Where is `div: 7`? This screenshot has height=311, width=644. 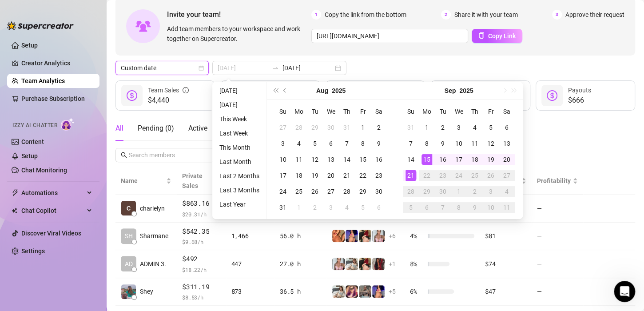
div: 7 is located at coordinates (443, 207).